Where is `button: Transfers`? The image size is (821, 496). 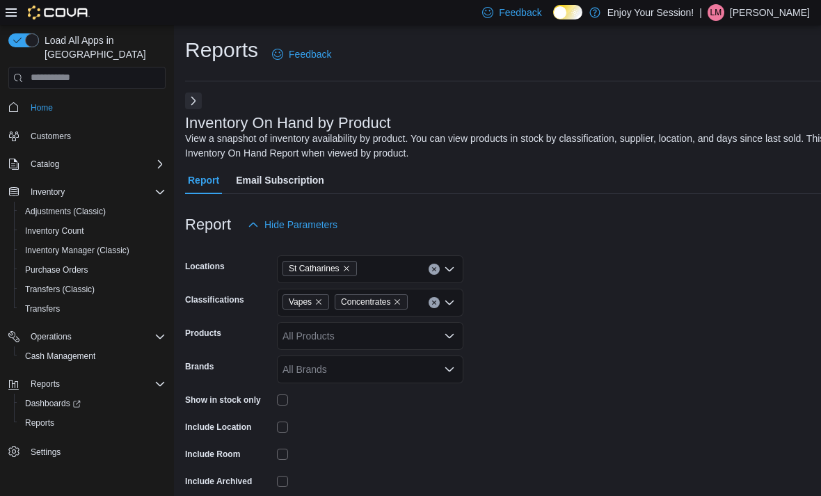 button: Transfers is located at coordinates (93, 309).